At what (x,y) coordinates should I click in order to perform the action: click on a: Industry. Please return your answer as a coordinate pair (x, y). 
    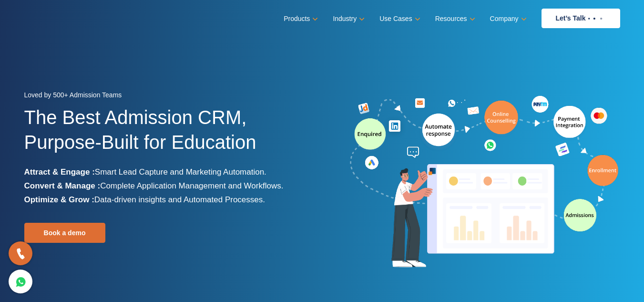
    Looking at the image, I should click on (347, 19).